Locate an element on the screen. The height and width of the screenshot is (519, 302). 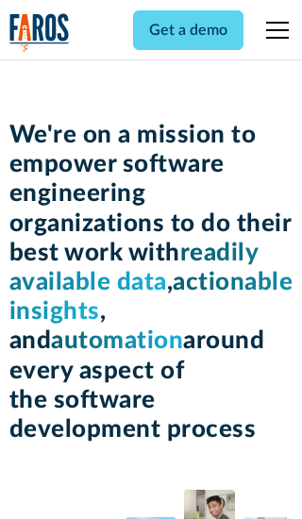
span: automation is located at coordinates (117, 340).